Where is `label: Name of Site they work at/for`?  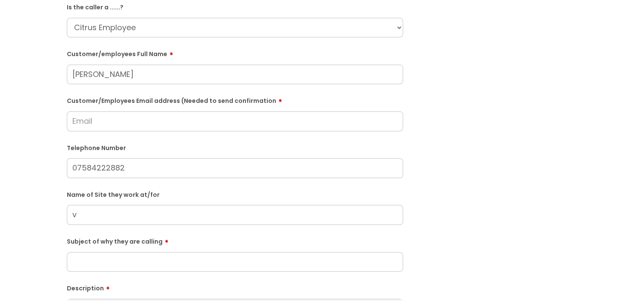 label: Name of Site they work at/for is located at coordinates (235, 194).